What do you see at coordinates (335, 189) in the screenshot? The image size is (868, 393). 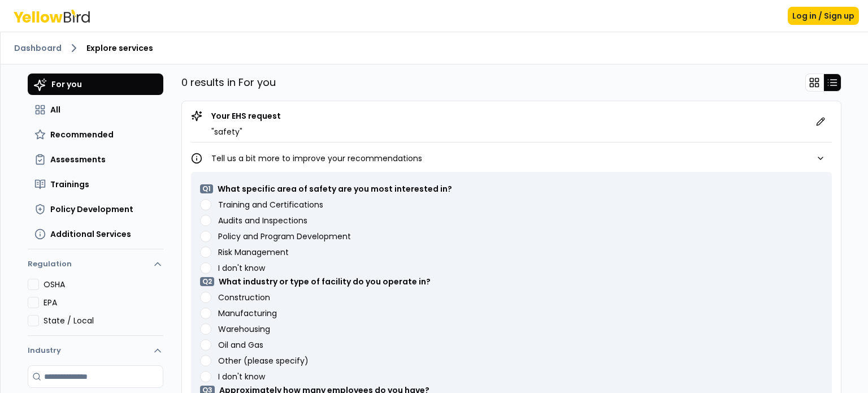 I see `p: What specific area of safety are you most interested in?` at bounding box center [335, 189].